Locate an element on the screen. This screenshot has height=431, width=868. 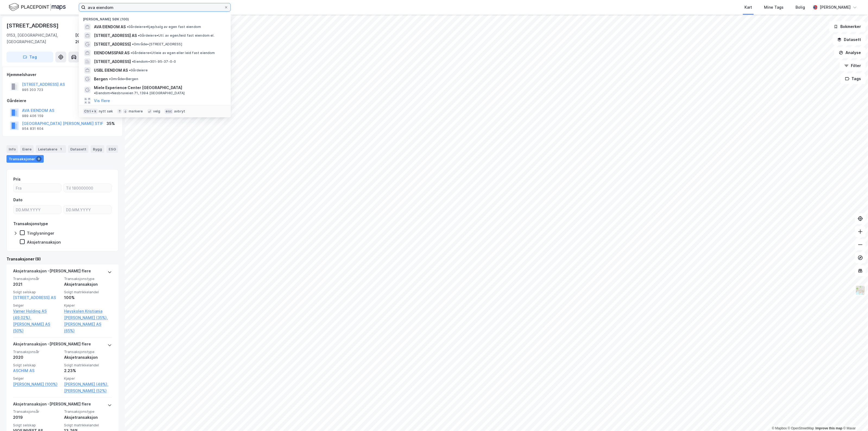
a: Mapbox is located at coordinates (779, 428).